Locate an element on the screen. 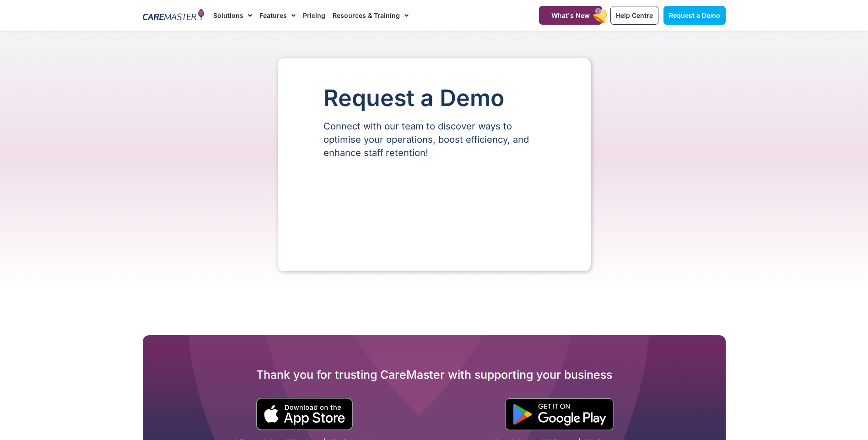 The width and height of the screenshot is (868, 440). h2: Thank you for trusting CareMaster with supporting your business is located at coordinates (434, 375).